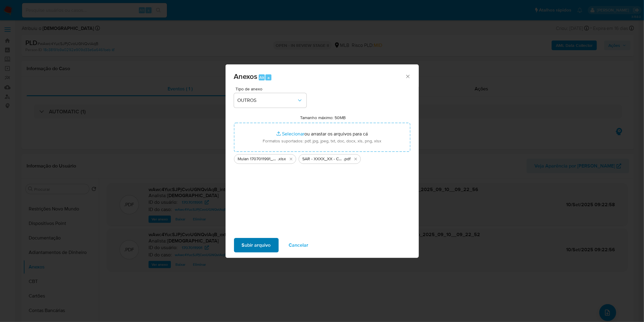  I want to click on button: Fechar, so click(408, 76).